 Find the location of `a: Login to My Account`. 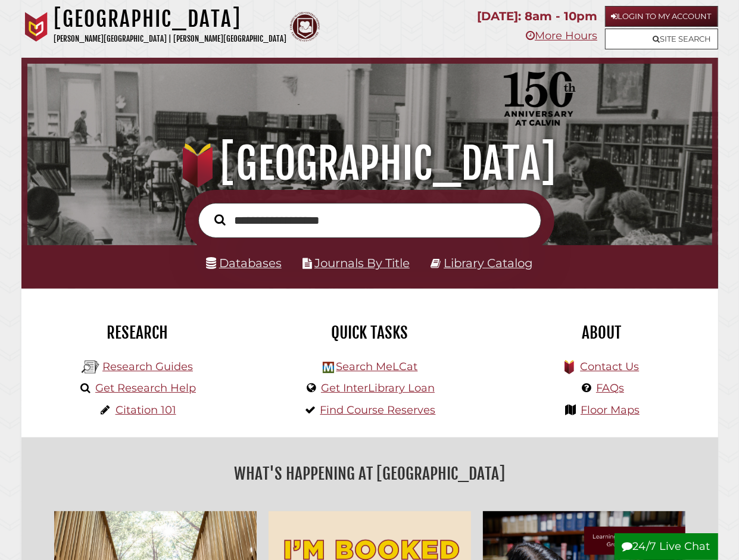

a: Login to My Account is located at coordinates (661, 16).